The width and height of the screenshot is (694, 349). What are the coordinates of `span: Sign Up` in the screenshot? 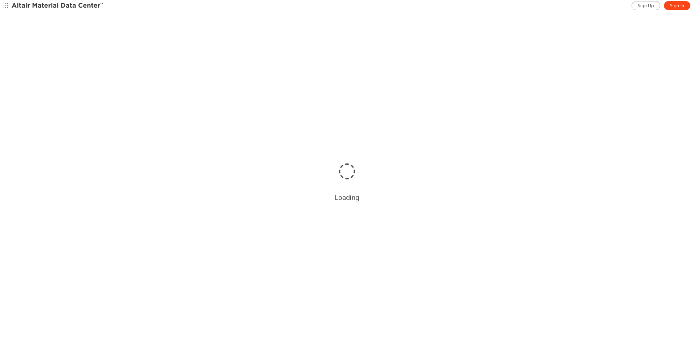 It's located at (646, 6).